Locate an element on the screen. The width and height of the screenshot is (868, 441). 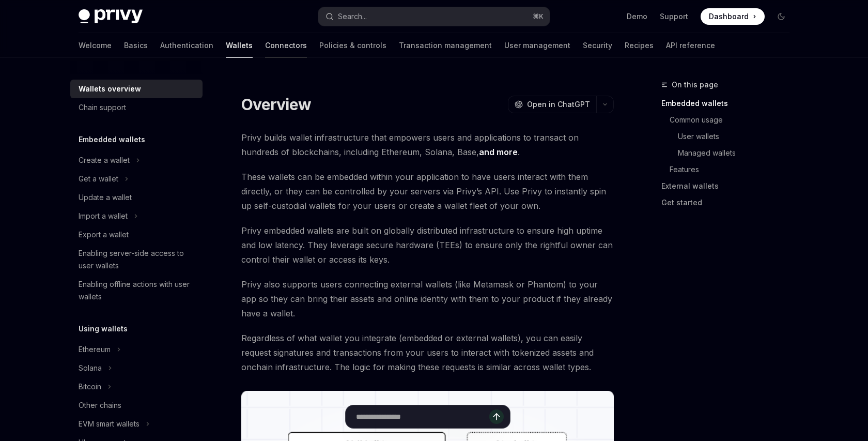
a: Enabling server-side access to user wallets is located at coordinates (136, 260).